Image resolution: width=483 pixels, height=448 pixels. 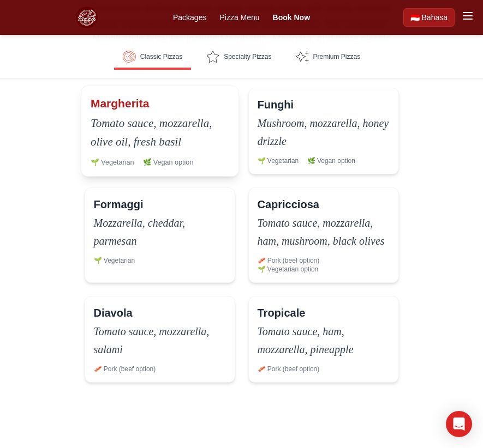 I want to click on div: Capricciosa Pizza (also known as The Lot, Supreme) - Bali Pizza Party, so click(x=323, y=235).